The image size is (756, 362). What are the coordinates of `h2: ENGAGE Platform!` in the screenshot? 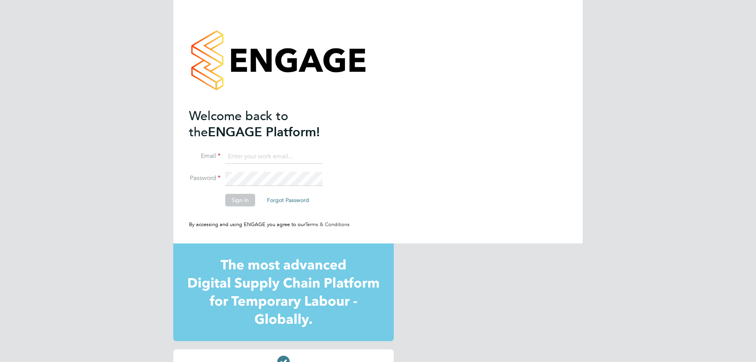 It's located at (266, 124).